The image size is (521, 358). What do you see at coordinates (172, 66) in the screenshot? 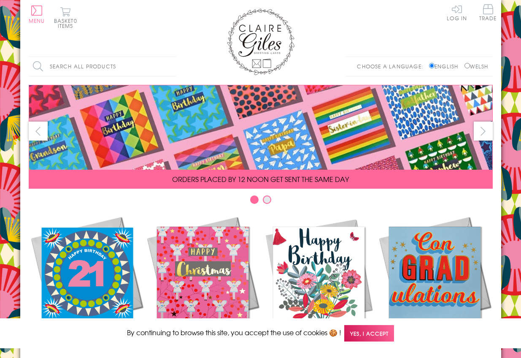
I see `input: Search` at bounding box center [172, 66].